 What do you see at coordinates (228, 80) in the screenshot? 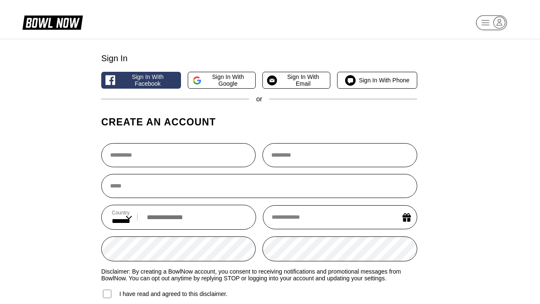
I see `span: Sign in with Google` at bounding box center [228, 80].